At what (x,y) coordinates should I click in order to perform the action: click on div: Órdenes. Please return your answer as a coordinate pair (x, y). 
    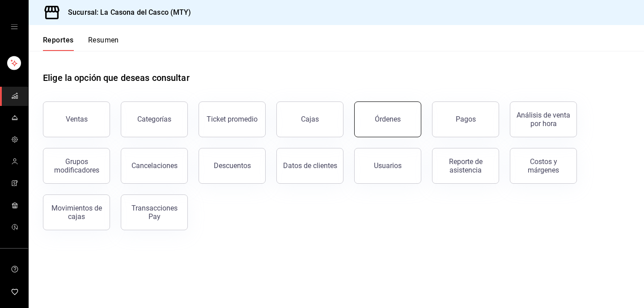
    Looking at the image, I should click on (387, 119).